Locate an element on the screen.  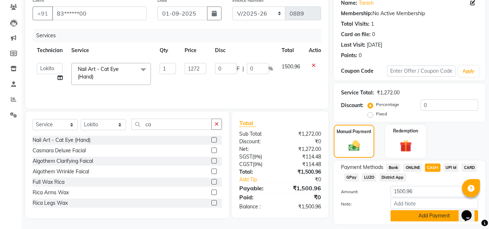
img: _cash.svg is located at coordinates (354, 146).